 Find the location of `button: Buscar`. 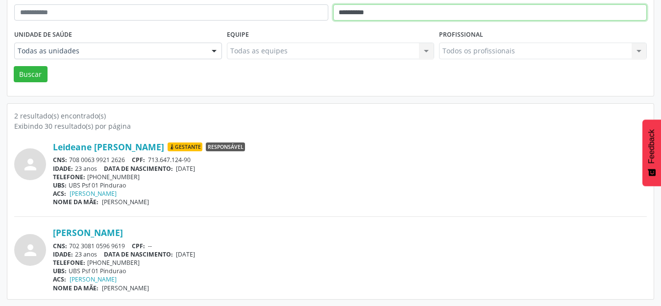

button: Buscar is located at coordinates (30, 74).